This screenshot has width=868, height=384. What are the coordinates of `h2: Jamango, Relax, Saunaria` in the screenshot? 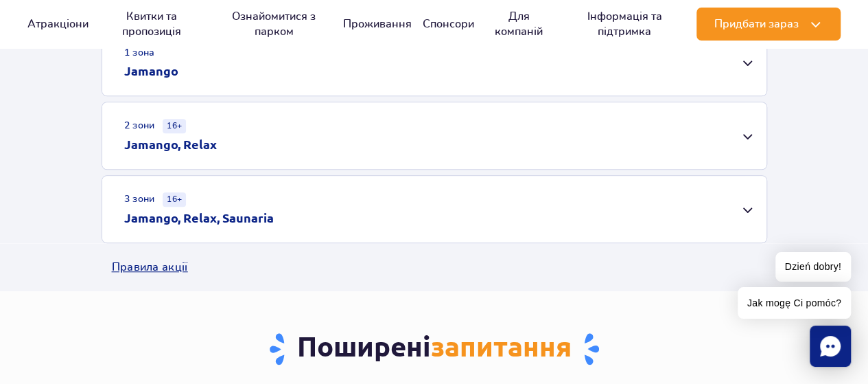 It's located at (199, 218).